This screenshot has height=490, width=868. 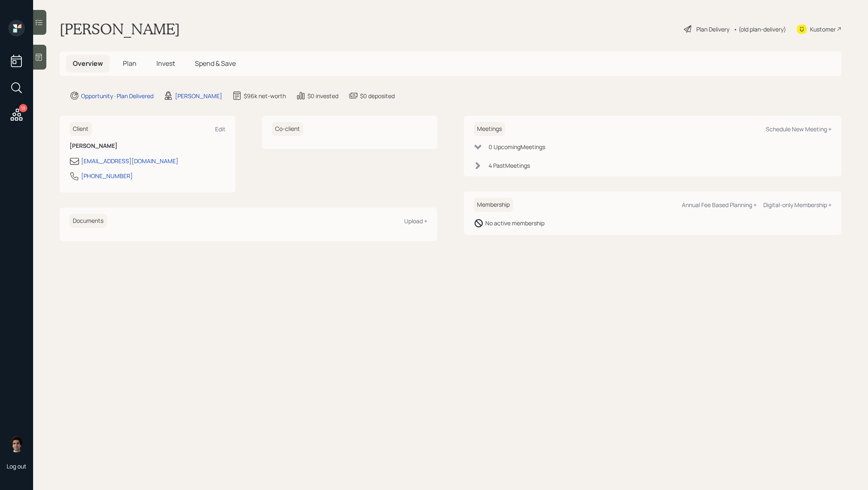 I want to click on span: Invest, so click(x=165, y=63).